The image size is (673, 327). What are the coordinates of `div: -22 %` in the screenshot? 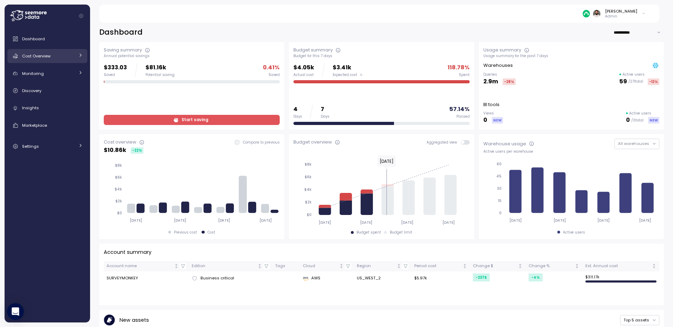 It's located at (137, 151).